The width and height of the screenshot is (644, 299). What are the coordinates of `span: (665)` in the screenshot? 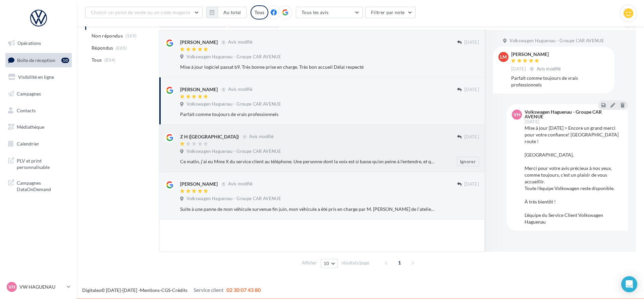 It's located at (121, 48).